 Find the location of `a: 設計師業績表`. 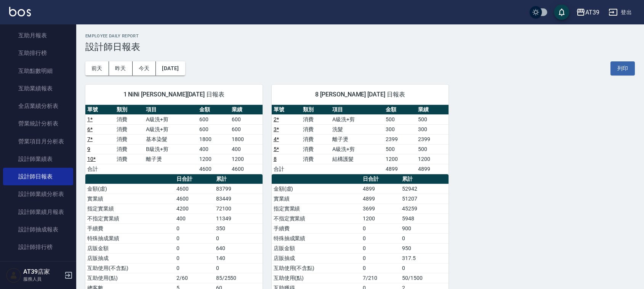

a: 設計師業績表 is located at coordinates (38, 159).